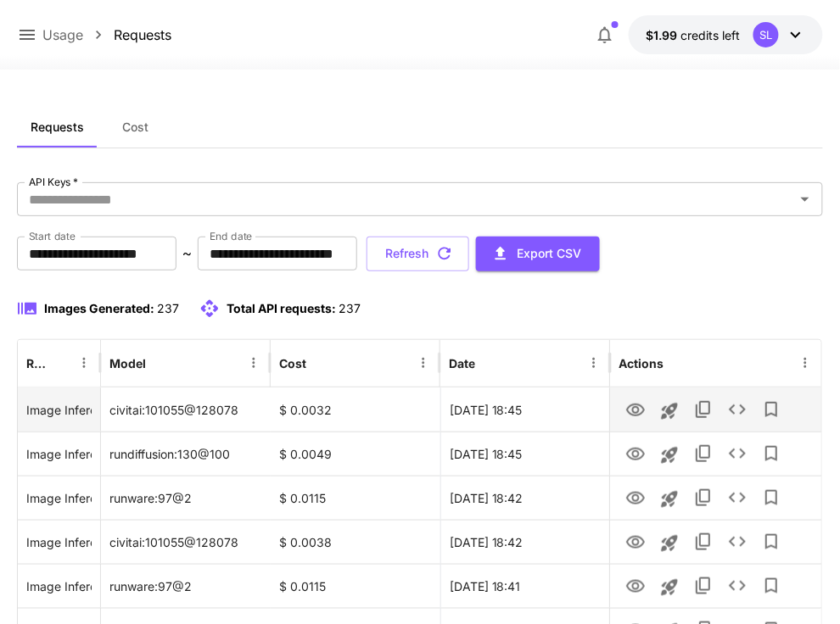  Describe the element at coordinates (230, 236) in the screenshot. I see `label: End date` at that location.